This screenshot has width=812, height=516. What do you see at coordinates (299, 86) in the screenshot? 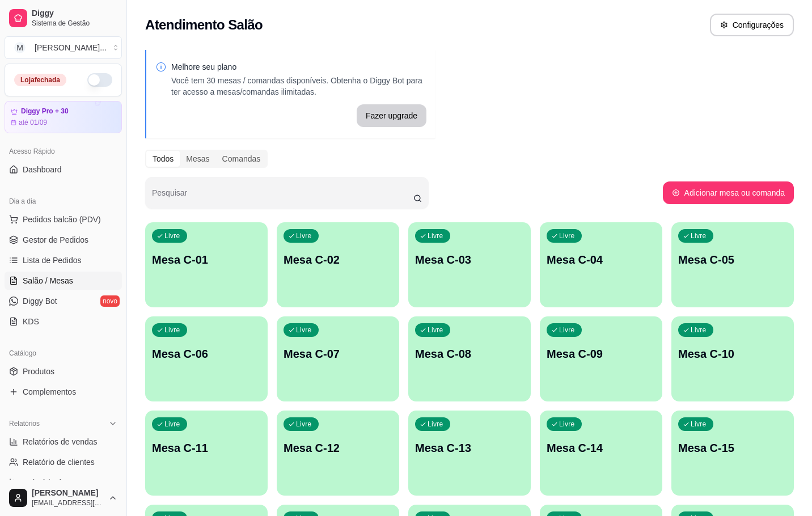
I see `p: Você tem 30 mesas / comandas disponíveis. Obtenha o Diggy Bot para ter acesso a mesas/comandas il...` at bounding box center [299, 86].